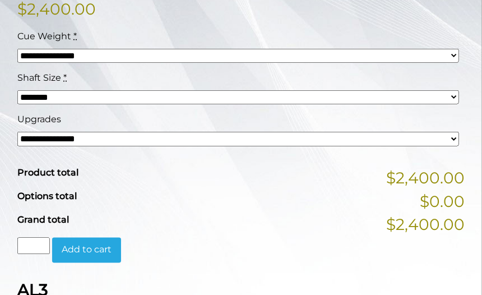  What do you see at coordinates (43, 219) in the screenshot?
I see `span: Grand total` at bounding box center [43, 219].